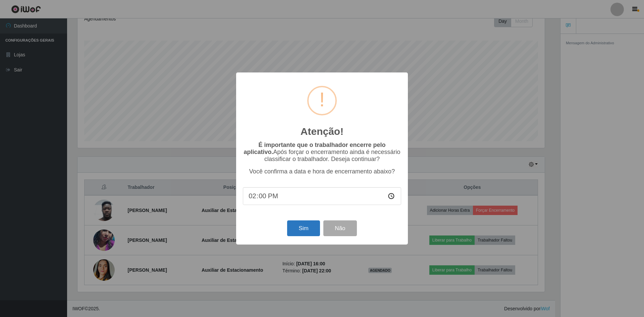 Image resolution: width=644 pixels, height=317 pixels. I want to click on b: É importante que o trabalhador encerre pelo aplicativo., so click(314, 148).